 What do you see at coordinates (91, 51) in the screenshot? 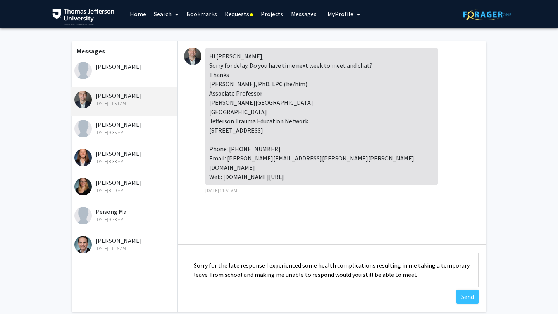
I see `b: Messages` at bounding box center [91, 51].